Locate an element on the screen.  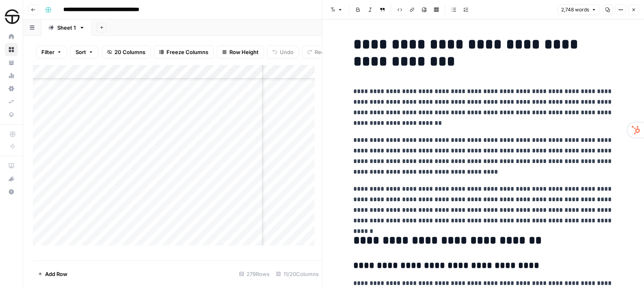
span: Freeze Columns is located at coordinates (187, 52).